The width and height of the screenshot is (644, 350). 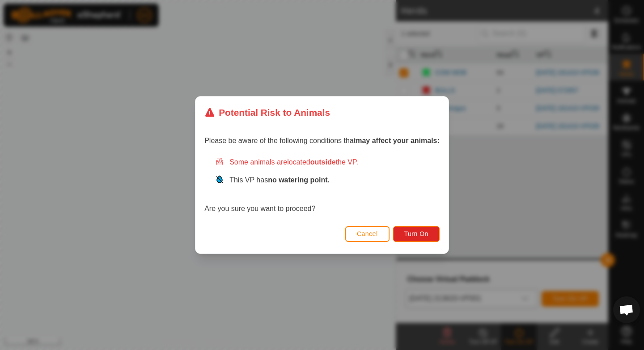 I want to click on button: Turn On, so click(x=416, y=233).